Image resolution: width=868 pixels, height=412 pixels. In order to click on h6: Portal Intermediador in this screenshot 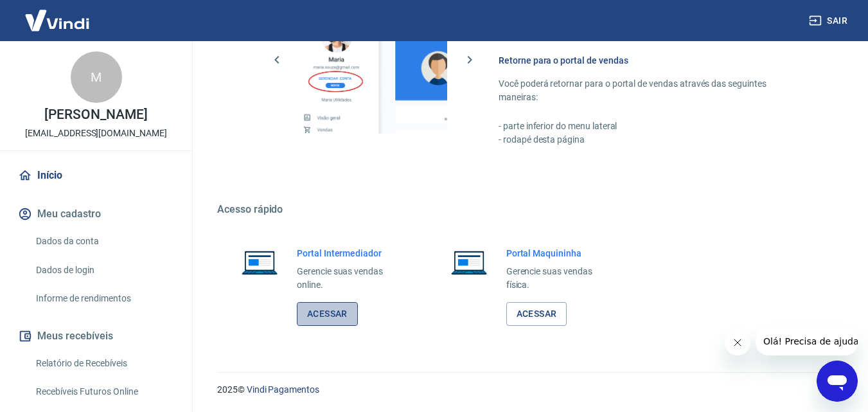, I will do `click(350, 253)`.